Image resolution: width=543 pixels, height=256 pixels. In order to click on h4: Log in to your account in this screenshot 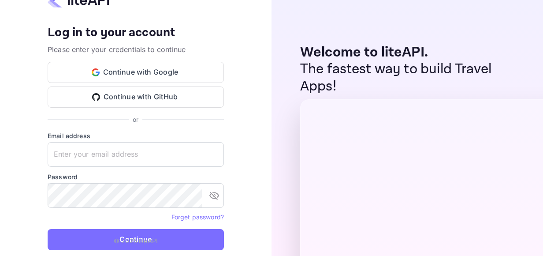, I will do `click(136, 33)`.